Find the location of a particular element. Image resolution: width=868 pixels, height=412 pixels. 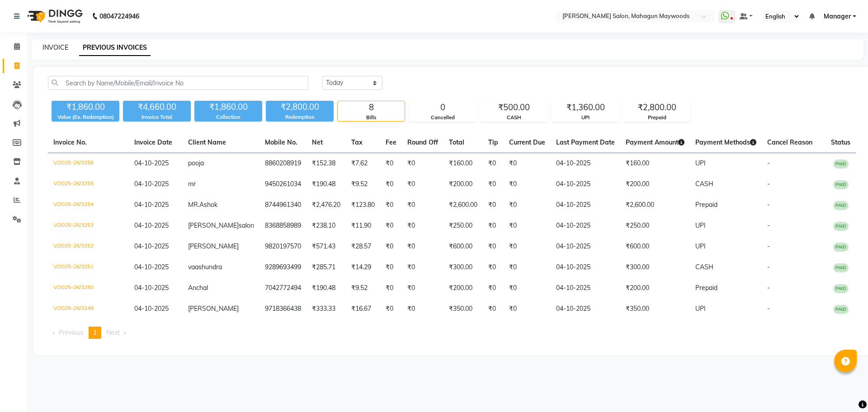

span: Tip is located at coordinates (493, 142).